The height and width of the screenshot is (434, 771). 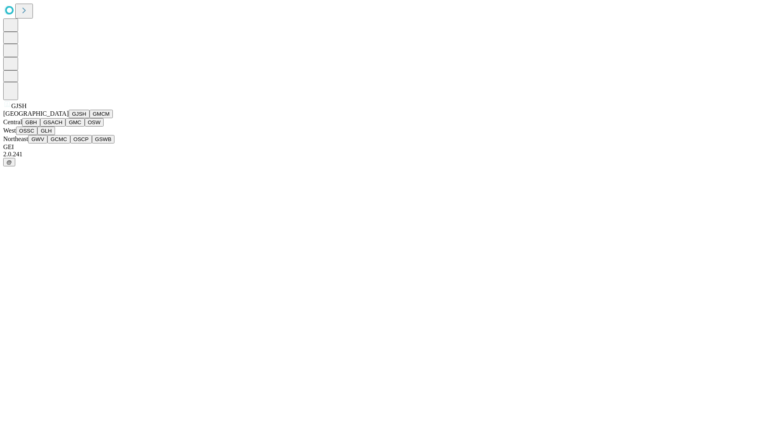 I want to click on button: OSSC, so click(x=27, y=131).